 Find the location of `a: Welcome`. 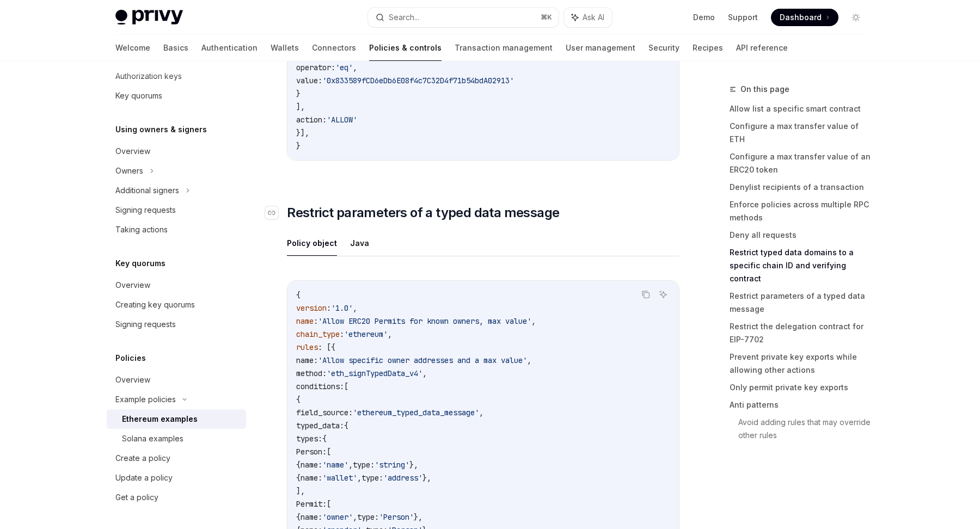

a: Welcome is located at coordinates (133, 48).